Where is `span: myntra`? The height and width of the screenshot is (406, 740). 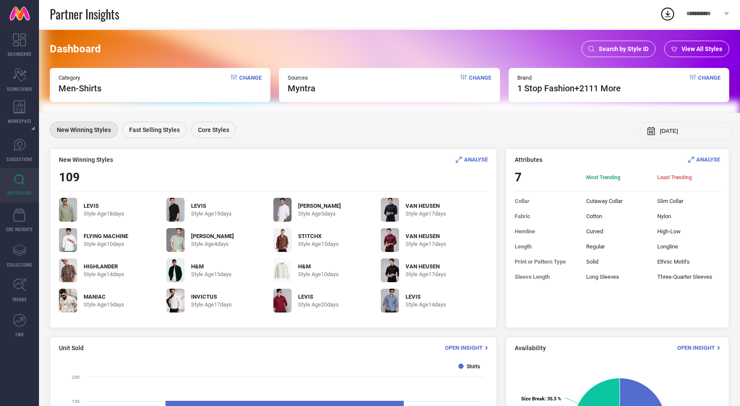
span: myntra is located at coordinates (302, 88).